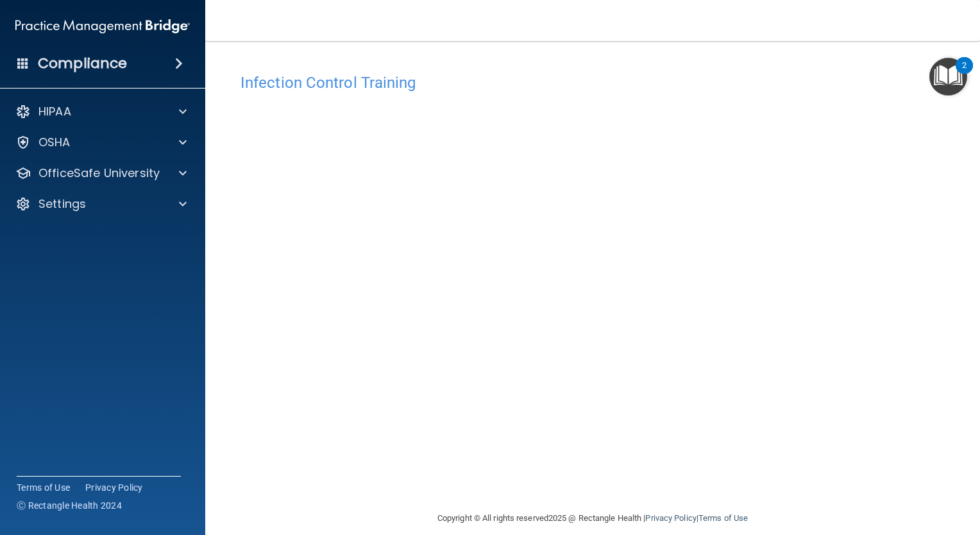  What do you see at coordinates (948, 76) in the screenshot?
I see `button: Open Resource Center, 2 new notifications` at bounding box center [948, 76].